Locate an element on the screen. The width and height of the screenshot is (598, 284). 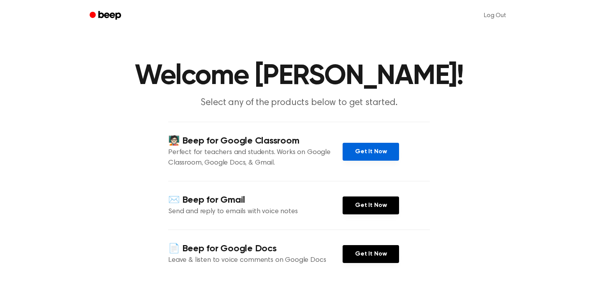
h4: 🧑🏻‍🏫 Beep for Google Classroom is located at coordinates (256, 141).